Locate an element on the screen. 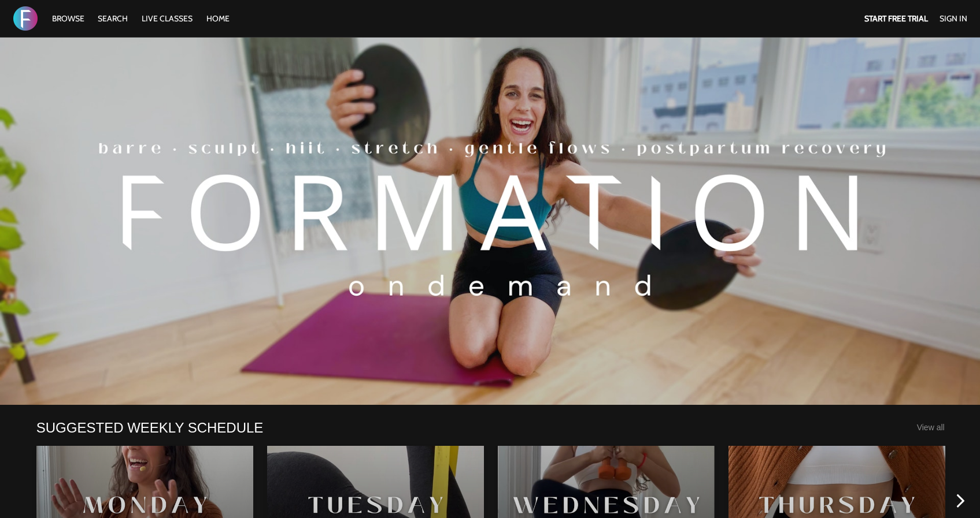  a: View all is located at coordinates (930, 427).